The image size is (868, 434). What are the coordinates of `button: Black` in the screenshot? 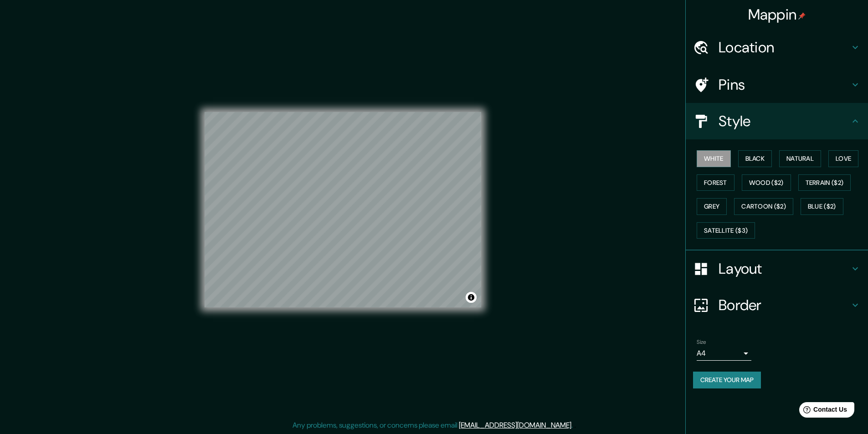 It's located at (755, 159).